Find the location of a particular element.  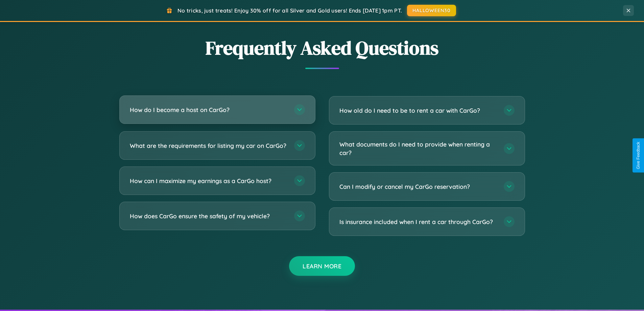

h2: Frequently Asked Questions is located at coordinates (322, 48).